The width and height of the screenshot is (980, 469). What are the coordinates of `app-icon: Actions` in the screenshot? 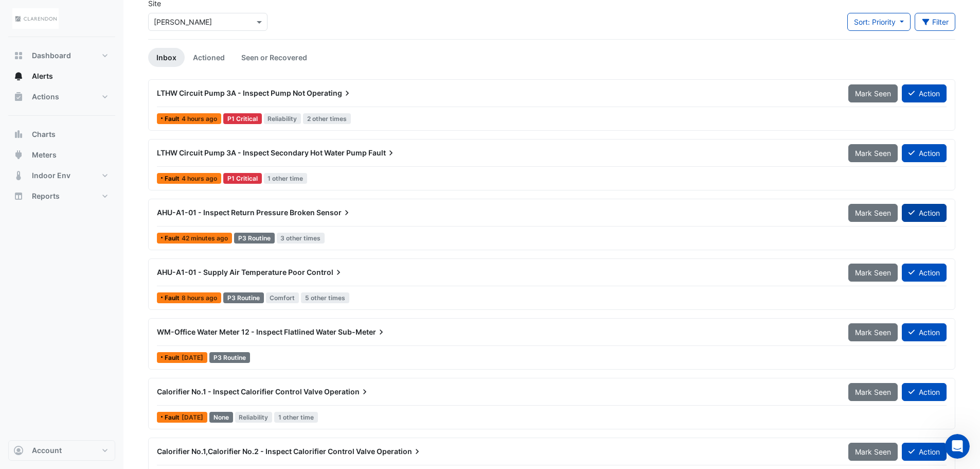 It's located at (18, 97).